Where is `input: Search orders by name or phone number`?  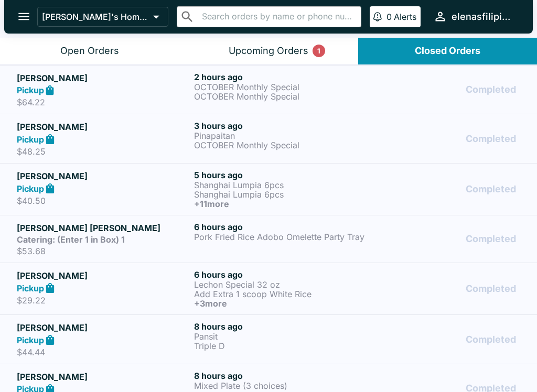
input: Search orders by name or phone number is located at coordinates (277, 17).